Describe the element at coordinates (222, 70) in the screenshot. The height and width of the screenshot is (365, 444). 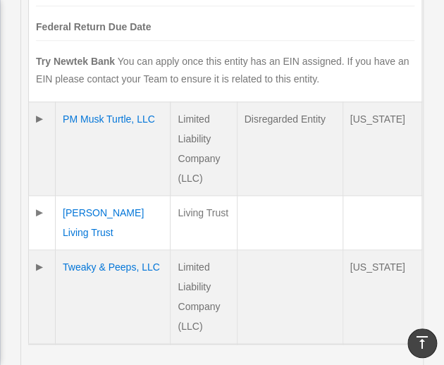
I see `span: You can apply once this entity has an EIN assigned. If you have an EIN please contact your Team t...` at that location.